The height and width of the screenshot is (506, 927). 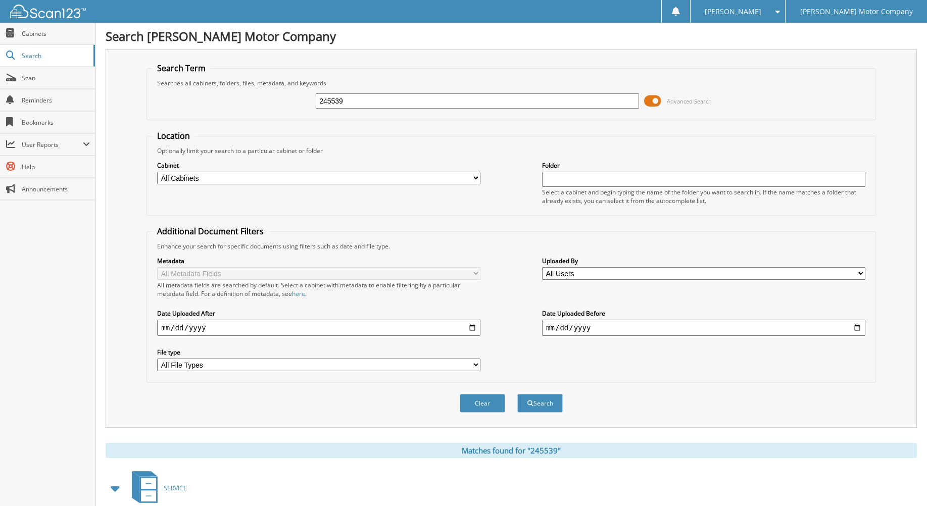 I want to click on span: Cabinets, so click(x=56, y=33).